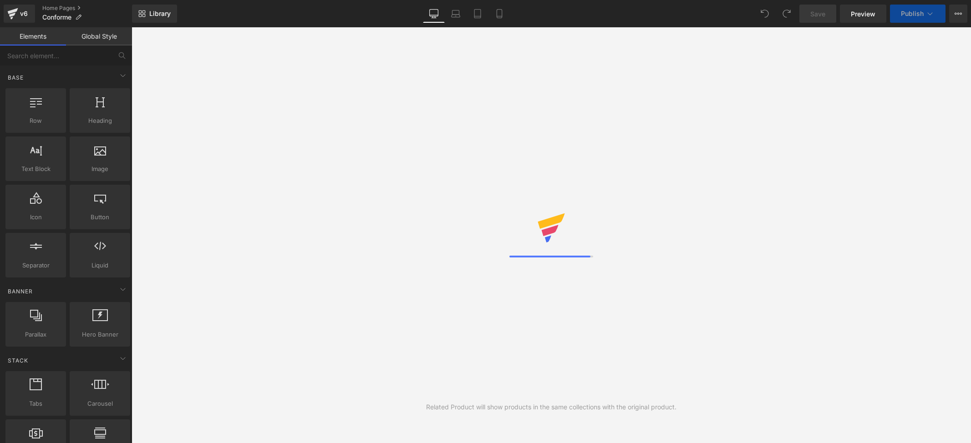  Describe the element at coordinates (787, 14) in the screenshot. I see `button: Redo` at that location.